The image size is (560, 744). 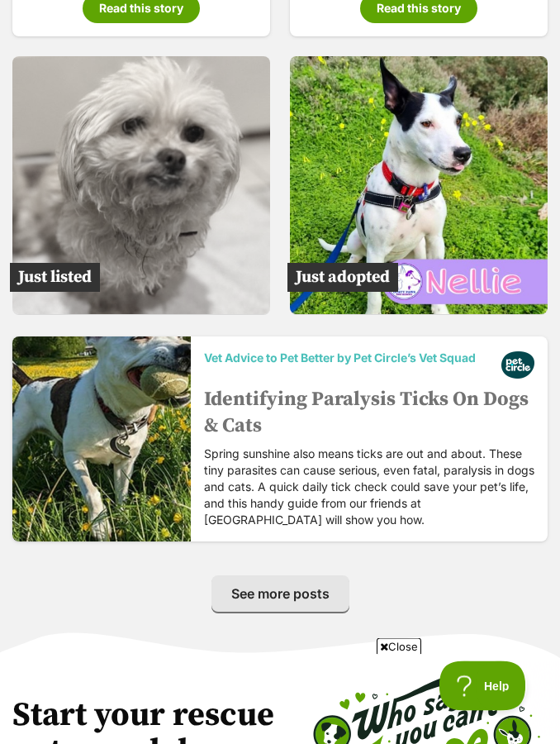 What do you see at coordinates (369, 489) in the screenshot?
I see `p: Spring sunshine also means ticks are out and about. These tiny parasites can cause serious, even ...` at bounding box center [369, 489].